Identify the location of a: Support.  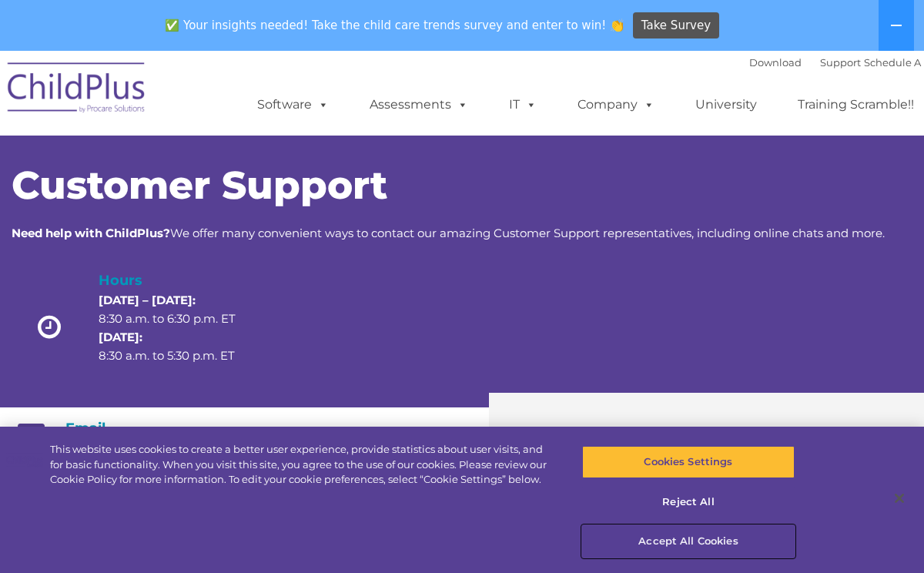
(840, 63).